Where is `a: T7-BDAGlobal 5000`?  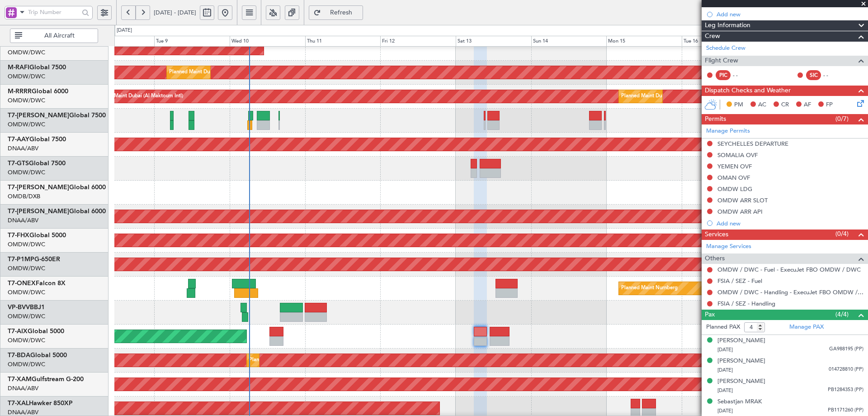
a: T7-BDAGlobal 5000 is located at coordinates (37, 355).